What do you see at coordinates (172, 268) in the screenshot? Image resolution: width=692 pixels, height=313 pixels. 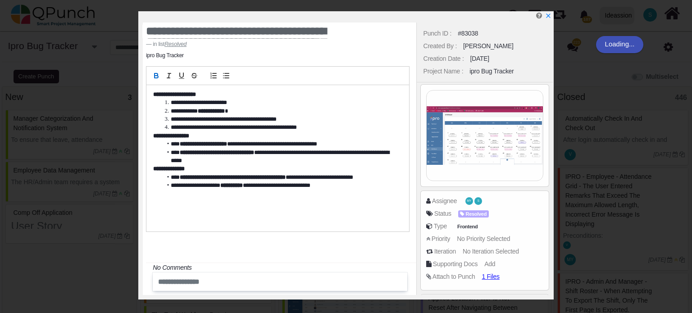 I see `i: No Comments` at bounding box center [172, 268].